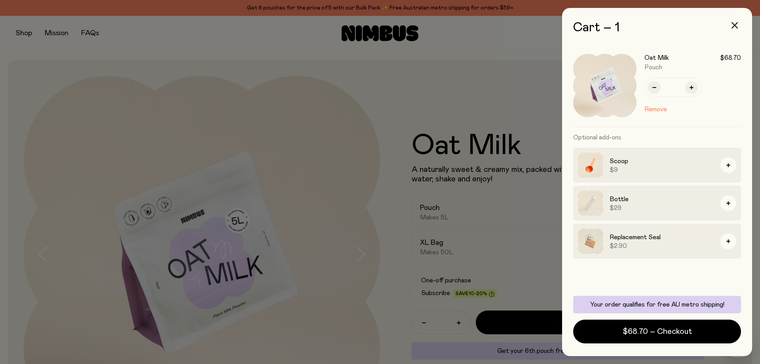 Image resolution: width=760 pixels, height=364 pixels. Describe the element at coordinates (657, 137) in the screenshot. I see `h3: Optional add-ons` at that location.